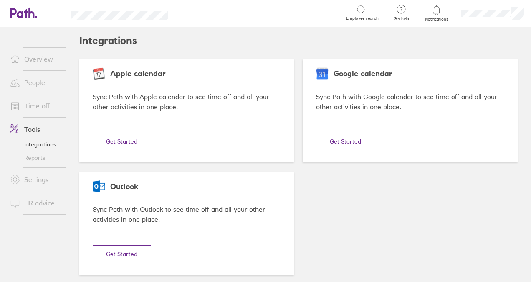 The width and height of the screenshot is (531, 282). What do you see at coordinates (437, 19) in the screenshot?
I see `span: Notifications` at bounding box center [437, 19].